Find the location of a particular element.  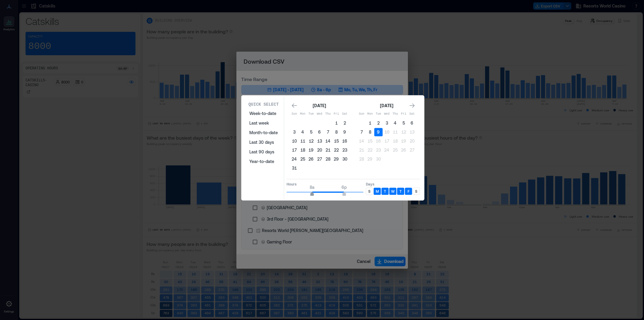

button: 8 is located at coordinates (370, 132).